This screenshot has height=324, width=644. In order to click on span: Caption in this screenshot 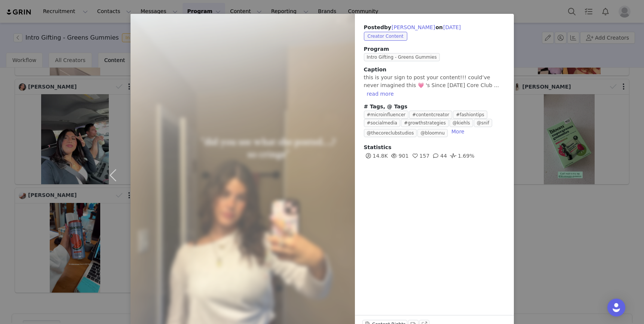, I will do `click(375, 70)`.